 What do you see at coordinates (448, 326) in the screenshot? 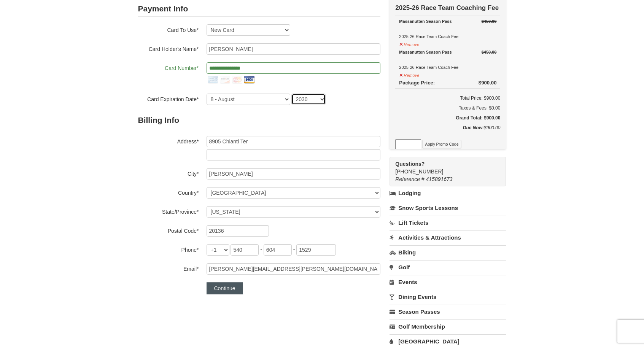
I see `a: Golf Membership` at bounding box center [448, 326].